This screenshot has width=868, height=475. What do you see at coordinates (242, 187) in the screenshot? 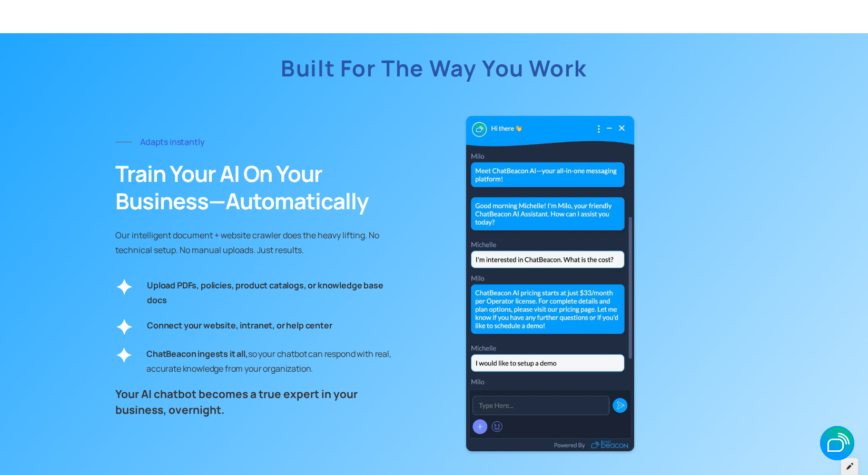
I see `strong: Train Your AI on Your Business—Automatically` at bounding box center [242, 187].